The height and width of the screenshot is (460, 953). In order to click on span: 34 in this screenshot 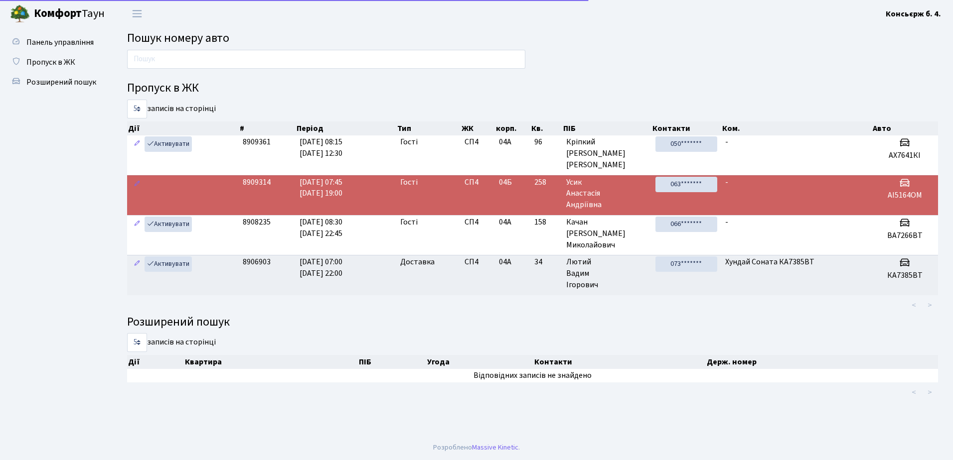, I will do `click(546, 262)`.